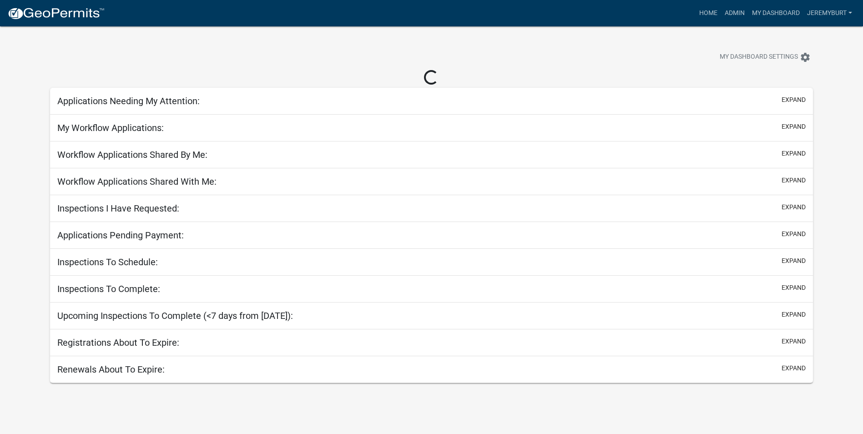 The width and height of the screenshot is (863, 434). I want to click on h5: Inspections To Complete:, so click(109, 289).